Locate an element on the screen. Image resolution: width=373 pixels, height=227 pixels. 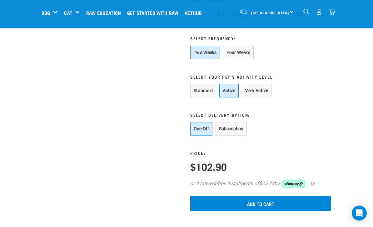
img: Afterpay is located at coordinates (294, 185).